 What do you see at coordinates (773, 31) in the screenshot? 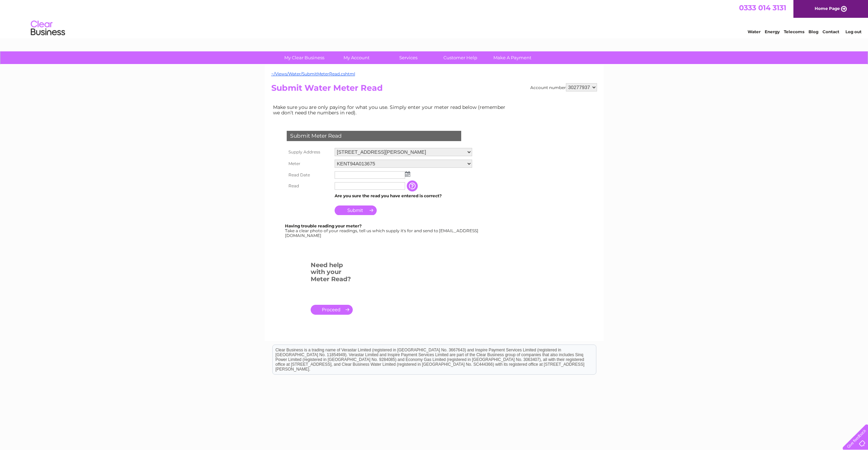
I see `a: Energy` at bounding box center [773, 31].